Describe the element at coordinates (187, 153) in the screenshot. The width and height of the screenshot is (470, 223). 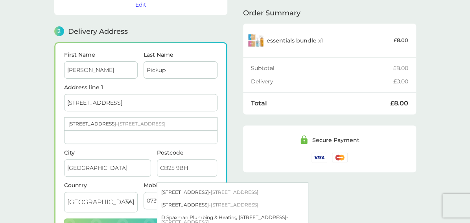
I see `label: Postcode` at that location.